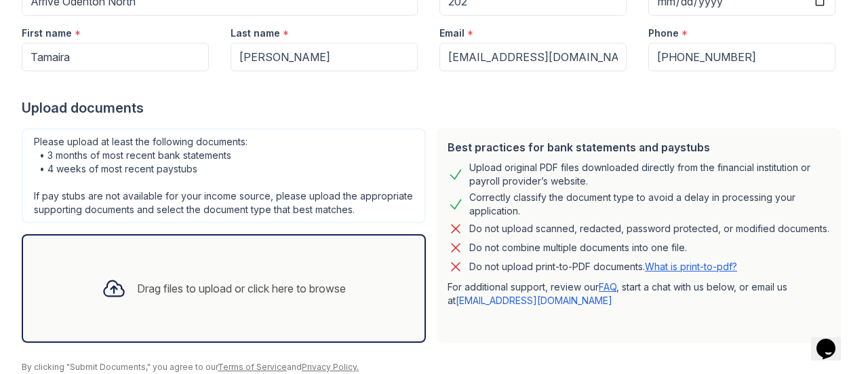 This screenshot has height=374, width=868. I want to click on p: Do not upload print-to-PDF documents., so click(603, 267).